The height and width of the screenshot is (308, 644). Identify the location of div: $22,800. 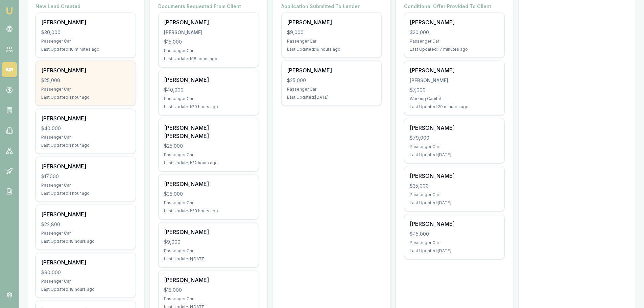
(86, 224).